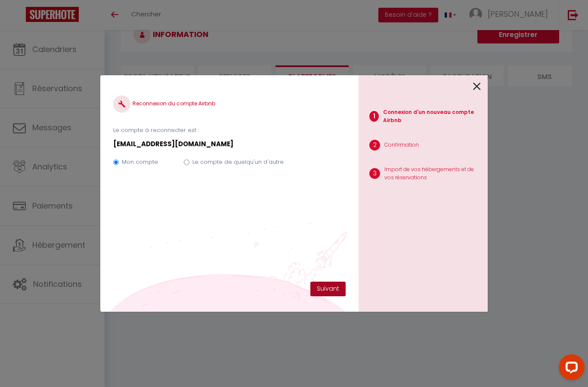  What do you see at coordinates (374, 116) in the screenshot?
I see `span: 1` at bounding box center [374, 116].